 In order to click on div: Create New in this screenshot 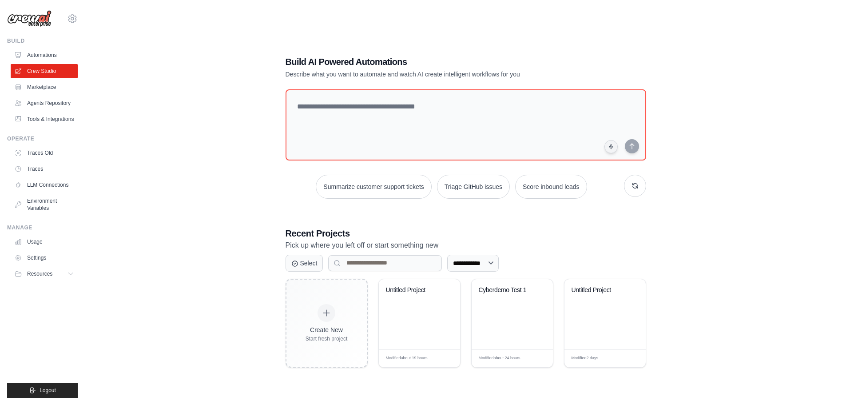, I will do `click(327, 330)`.